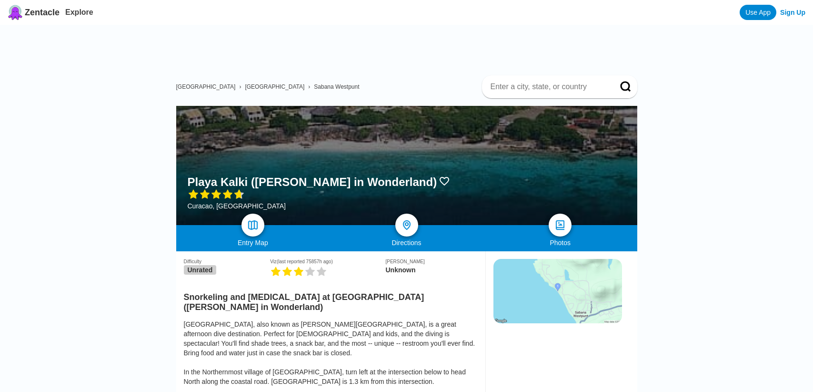  What do you see at coordinates (227, 261) in the screenshot?
I see `div: Difficulty` at bounding box center [227, 261].